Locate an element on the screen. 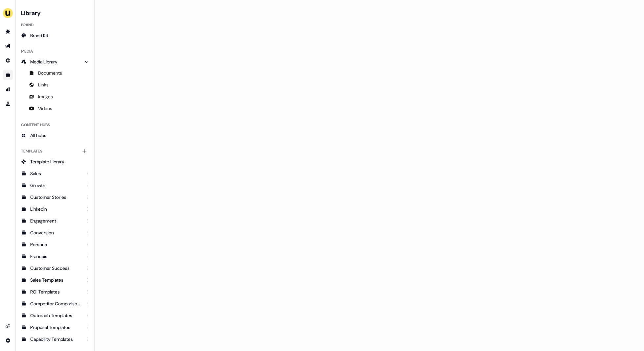 Image resolution: width=644 pixels, height=351 pixels. a: ROI Templates is located at coordinates (55, 292).